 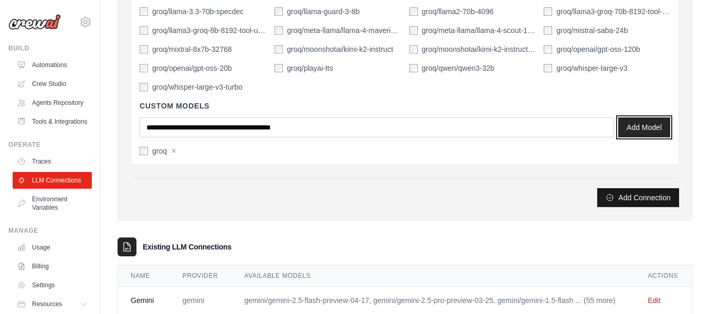 What do you see at coordinates (592, 30) in the screenshot?
I see `label: groq/mistral-saba-24b` at bounding box center [592, 30].